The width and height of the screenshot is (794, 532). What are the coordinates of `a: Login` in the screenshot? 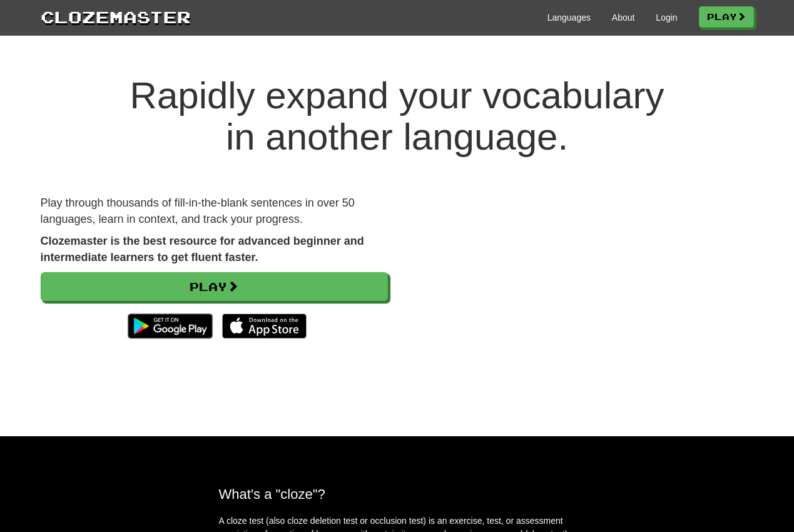 It's located at (666, 18).